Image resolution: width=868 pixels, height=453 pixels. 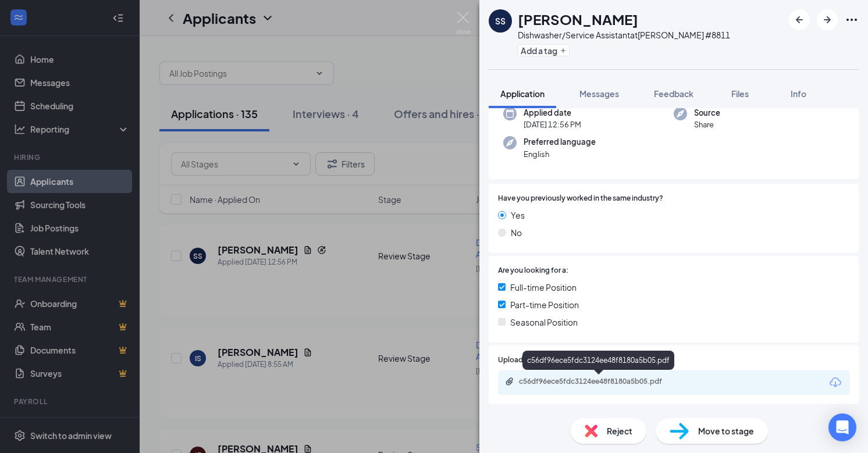 What do you see at coordinates (827, 20) in the screenshot?
I see `svg: ArrowRight` at bounding box center [827, 20].